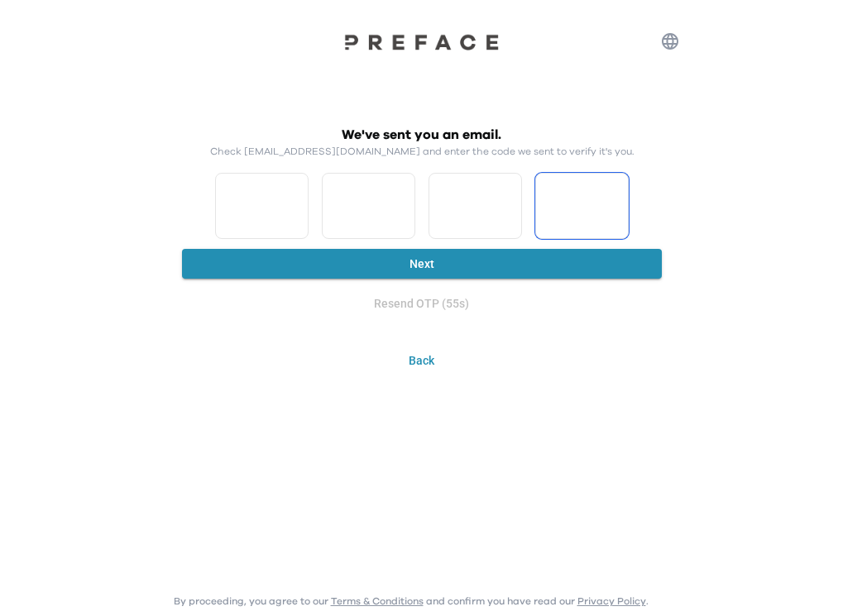  What do you see at coordinates (369, 206) in the screenshot?
I see `input: Please enter OTP character 2` at bounding box center [369, 206].